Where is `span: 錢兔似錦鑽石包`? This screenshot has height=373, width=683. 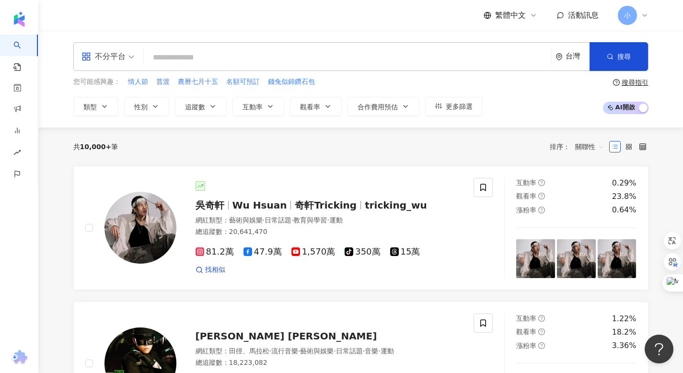 span: 錢兔似錦鑽石包 is located at coordinates (292, 82).